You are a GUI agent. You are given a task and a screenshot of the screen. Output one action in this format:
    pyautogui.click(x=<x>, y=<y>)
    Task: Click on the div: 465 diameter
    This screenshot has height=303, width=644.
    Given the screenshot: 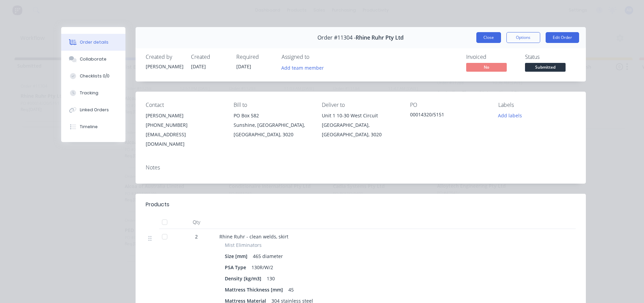 What is the action you would take?
    pyautogui.click(x=267, y=256)
    